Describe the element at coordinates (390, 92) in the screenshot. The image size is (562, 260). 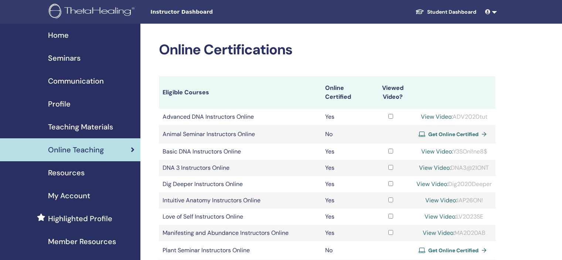
I see `th: Viewed Video?` at that location.